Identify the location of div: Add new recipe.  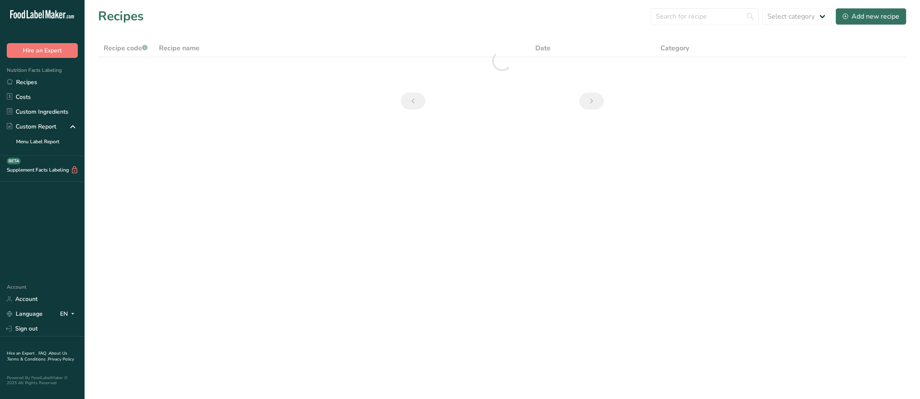
(871, 16).